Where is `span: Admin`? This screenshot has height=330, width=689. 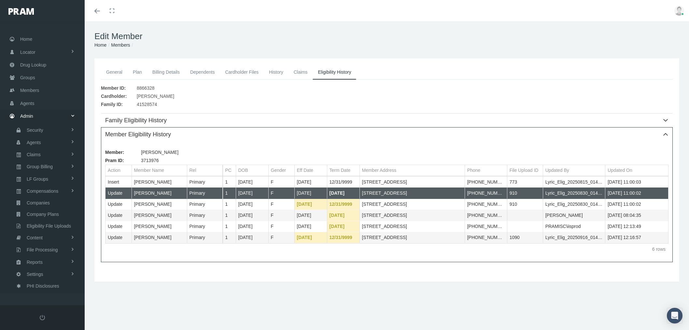 span: Admin is located at coordinates (27, 116).